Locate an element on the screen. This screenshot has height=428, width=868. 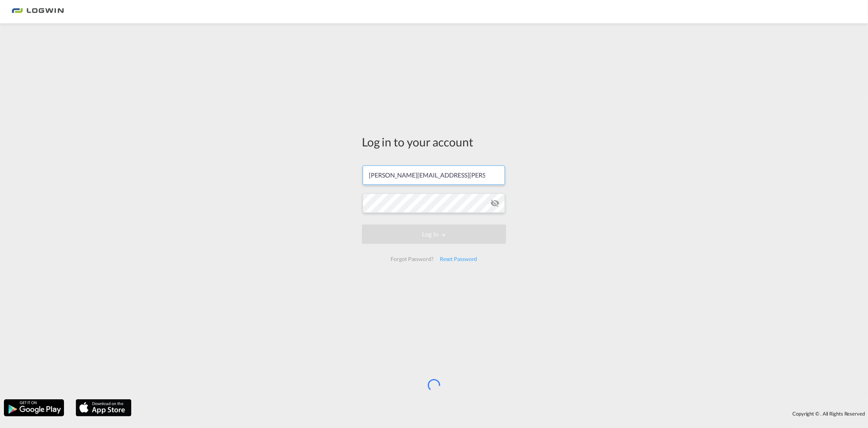
div: Log in to your account is located at coordinates (434, 142).